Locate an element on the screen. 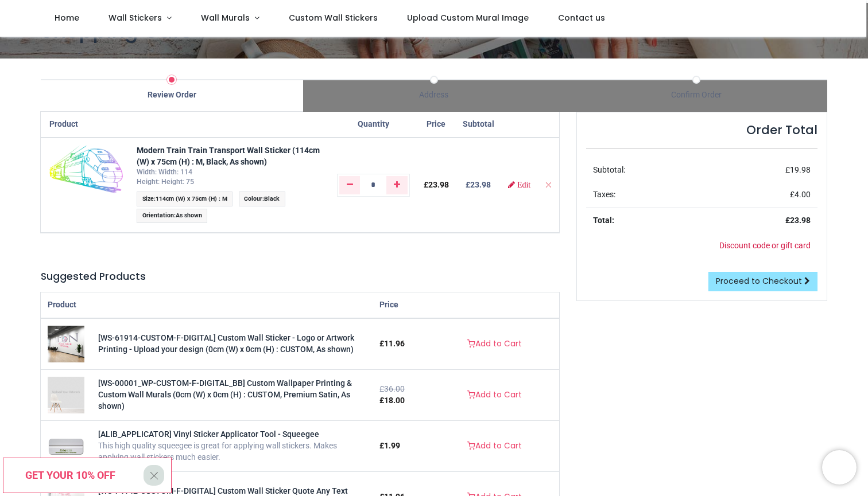  span: Edit is located at coordinates (524, 185).